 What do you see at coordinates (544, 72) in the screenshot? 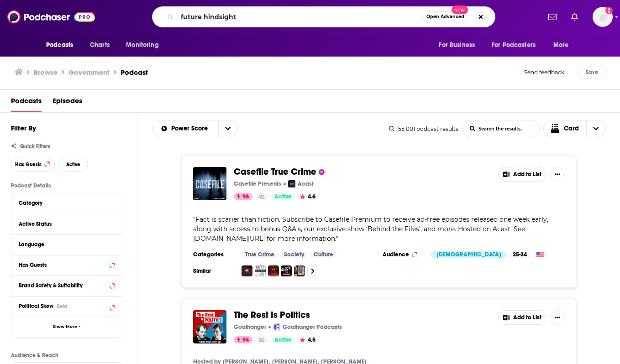
I see `button: Send feedback` at bounding box center [544, 72].